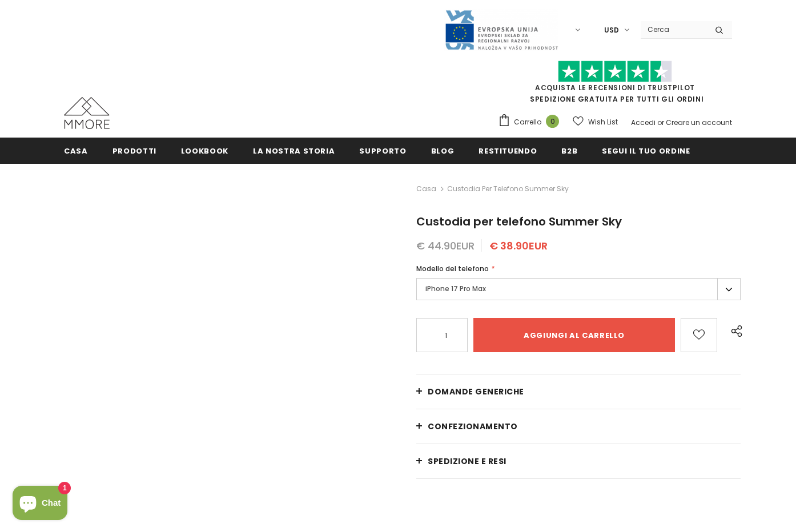  Describe the element at coordinates (467, 461) in the screenshot. I see `span: Spedizione e resi` at that location.